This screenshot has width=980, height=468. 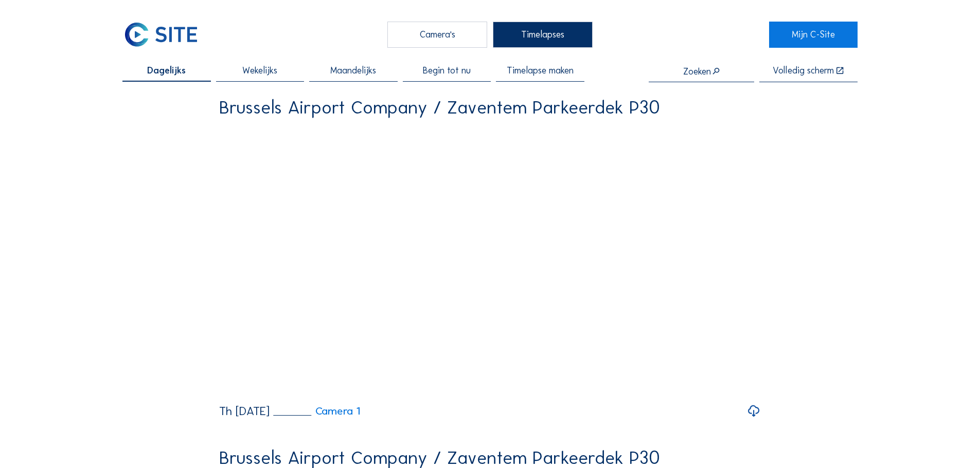 What do you see at coordinates (353, 71) in the screenshot?
I see `span: Maandelijks` at bounding box center [353, 71].